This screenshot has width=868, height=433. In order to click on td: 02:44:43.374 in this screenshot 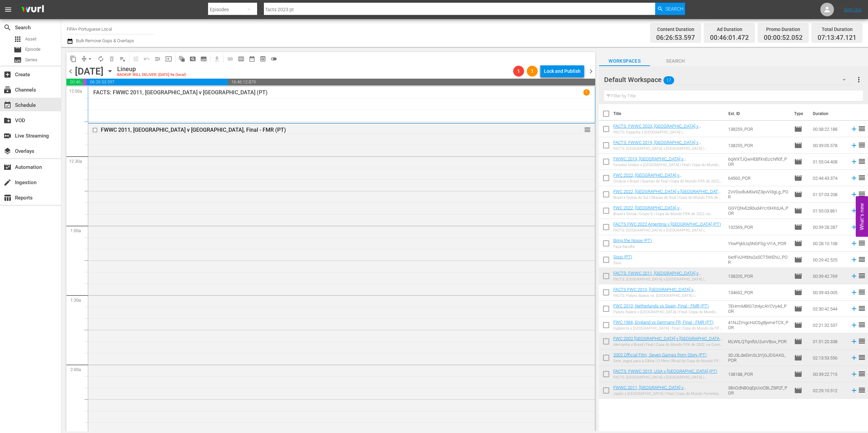, I will do `click(829, 178)`.